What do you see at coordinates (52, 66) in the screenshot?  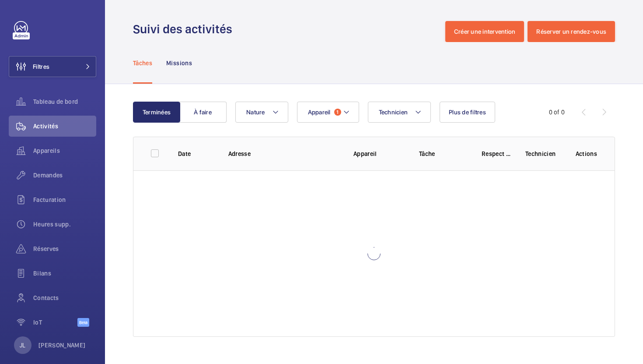 I see `button: Filtres` at bounding box center [52, 66].